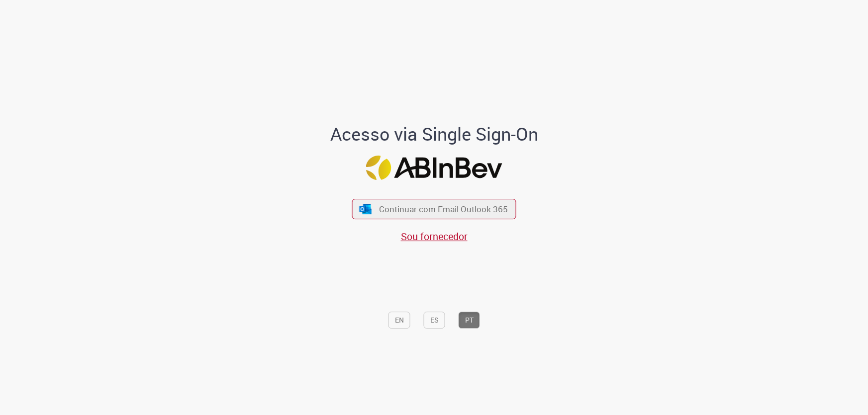 The image size is (868, 415). What do you see at coordinates (434, 168) in the screenshot?
I see `img: Logo ABInBev` at bounding box center [434, 168].